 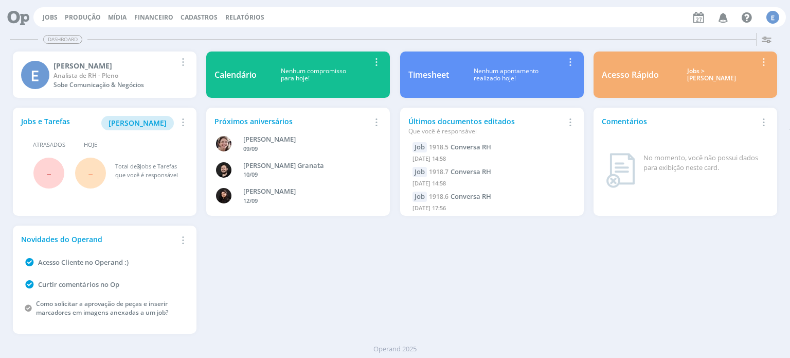 I want to click on span: Atrasados, so click(x=49, y=145).